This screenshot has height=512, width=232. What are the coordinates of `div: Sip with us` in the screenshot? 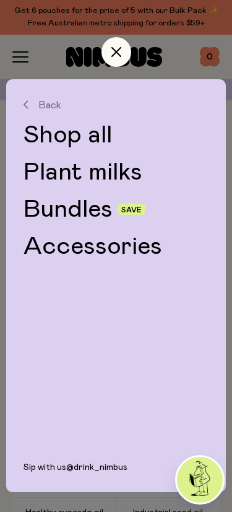 It's located at (116, 477).